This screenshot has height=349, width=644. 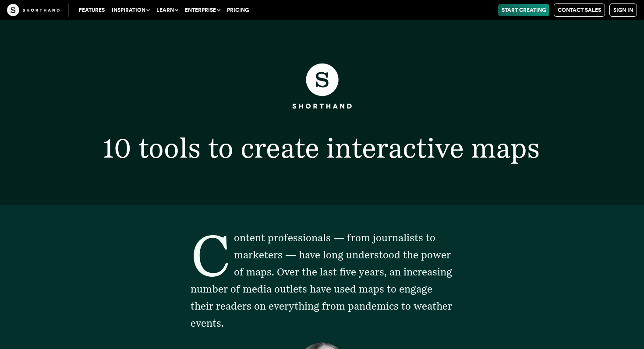 I want to click on button: Learn, so click(x=166, y=10).